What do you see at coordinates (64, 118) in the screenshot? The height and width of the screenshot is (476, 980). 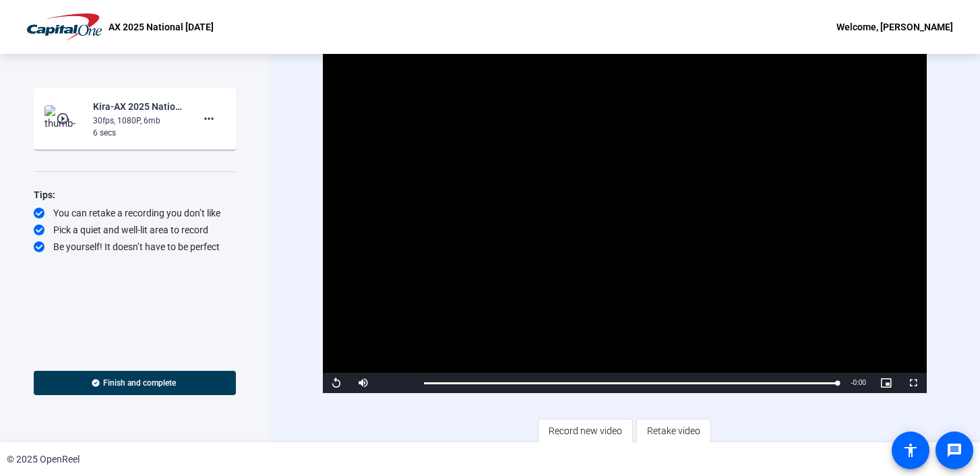 I see `img: thumb-nail` at bounding box center [64, 118].